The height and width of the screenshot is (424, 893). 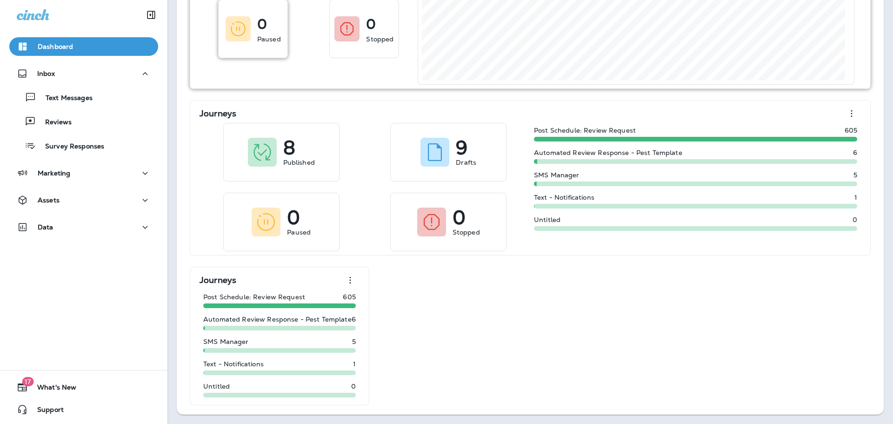 I want to click on p: 9, so click(x=461, y=147).